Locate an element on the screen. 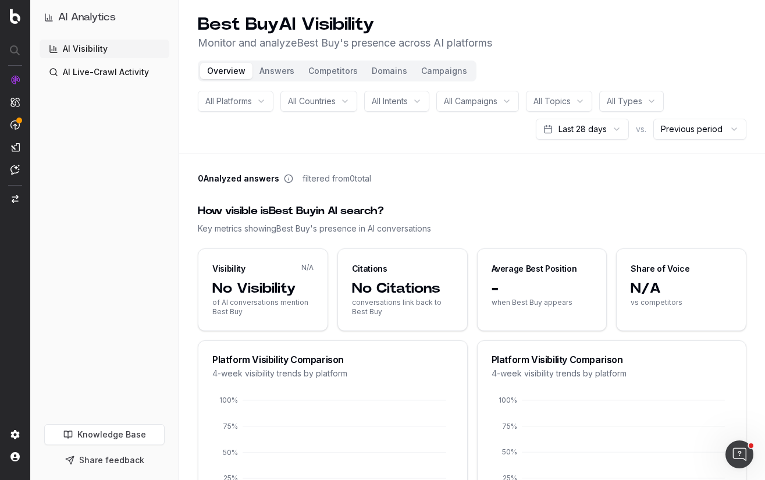 This screenshot has height=480, width=765. span: All Countries is located at coordinates (312, 101).